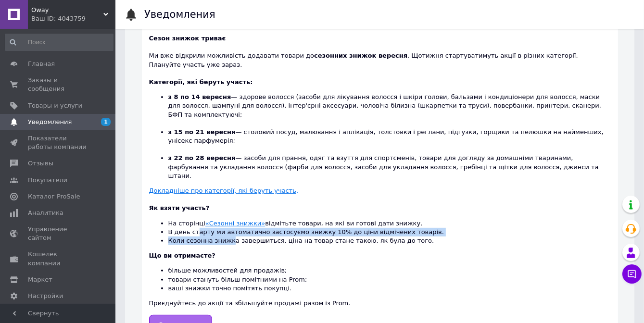 The image size is (644, 323). I want to click on u: «Сезонні знижки», so click(235, 223).